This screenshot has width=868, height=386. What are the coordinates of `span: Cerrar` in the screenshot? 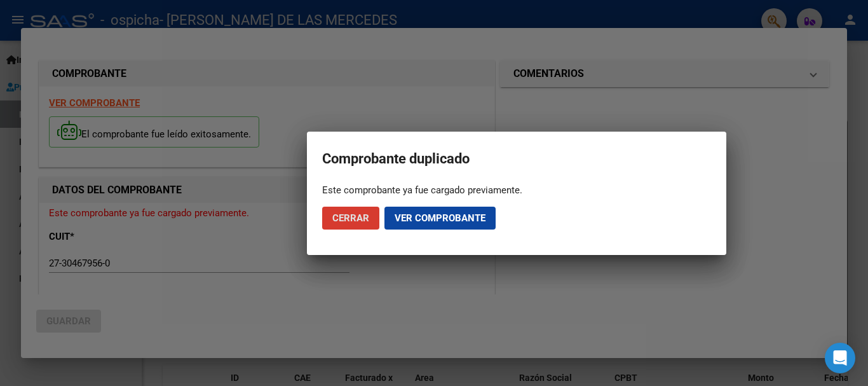 It's located at (351, 218).